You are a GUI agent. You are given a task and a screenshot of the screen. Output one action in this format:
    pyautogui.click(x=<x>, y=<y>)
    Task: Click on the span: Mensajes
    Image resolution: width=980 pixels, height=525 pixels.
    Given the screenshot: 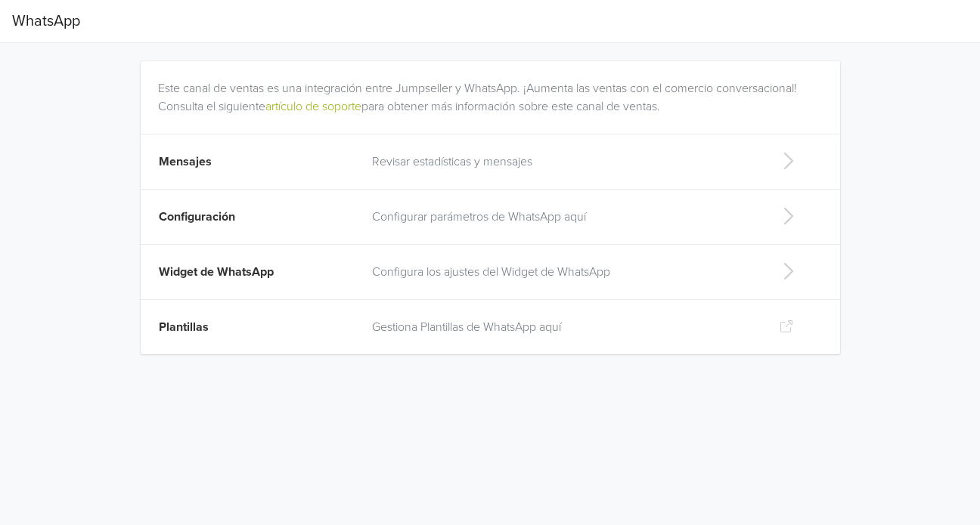 What is the action you would take?
    pyautogui.click(x=185, y=162)
    